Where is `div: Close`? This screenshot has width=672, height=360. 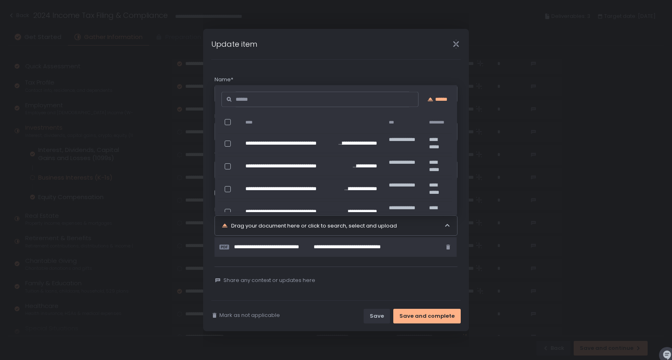
div: Close is located at coordinates (456, 44).